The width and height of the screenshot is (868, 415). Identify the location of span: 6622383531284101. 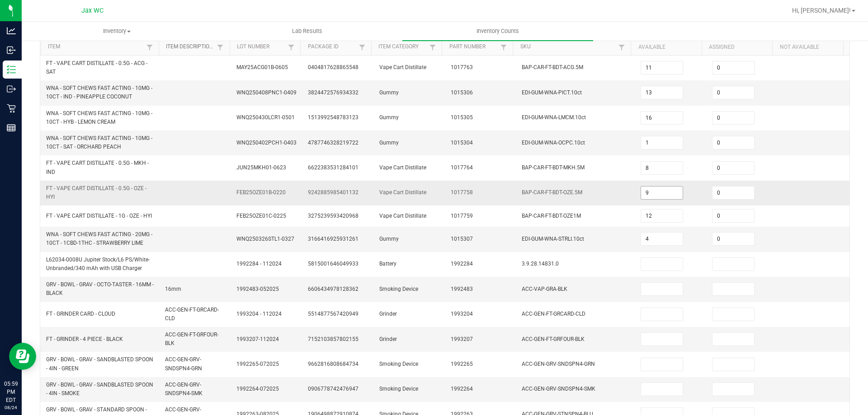
(333, 168).